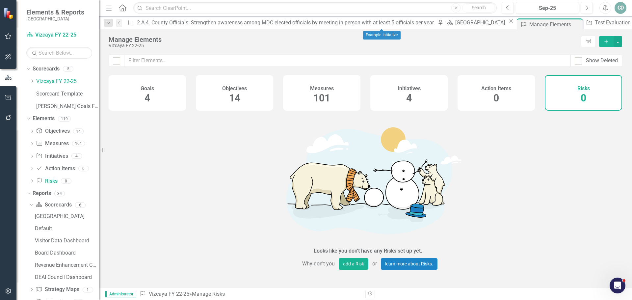  What do you see at coordinates (67, 277) in the screenshot?
I see `div: DEAI Council Dashboard` at bounding box center [67, 277].